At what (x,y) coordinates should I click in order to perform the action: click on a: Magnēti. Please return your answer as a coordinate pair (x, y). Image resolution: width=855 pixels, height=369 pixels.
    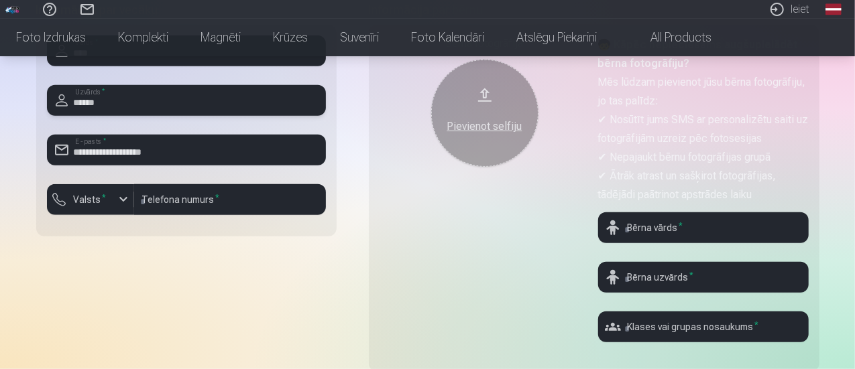
    Looking at the image, I should click on (221, 38).